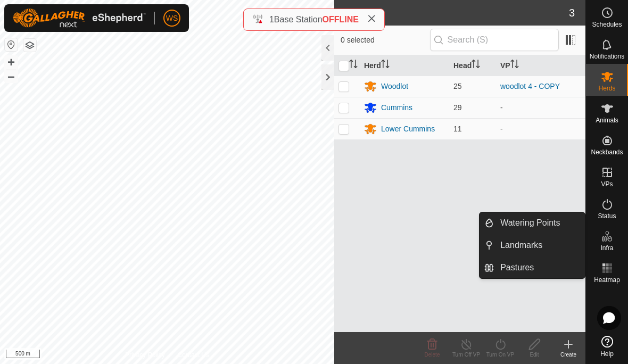 This screenshot has height=364, width=628. Describe the element at coordinates (458, 129) in the screenshot. I see `span: 11` at that location.